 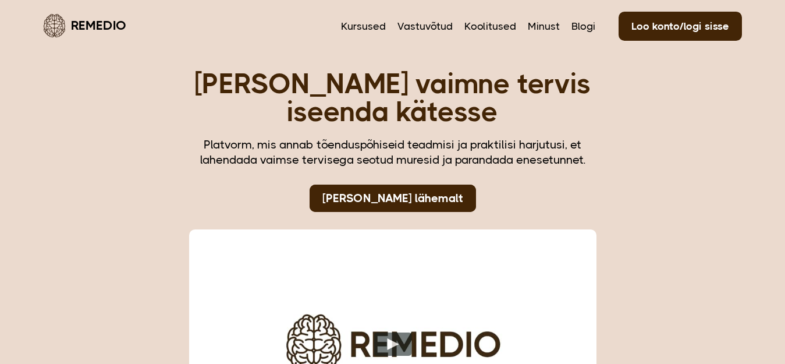 I want to click on button: Play video, so click(x=392, y=344).